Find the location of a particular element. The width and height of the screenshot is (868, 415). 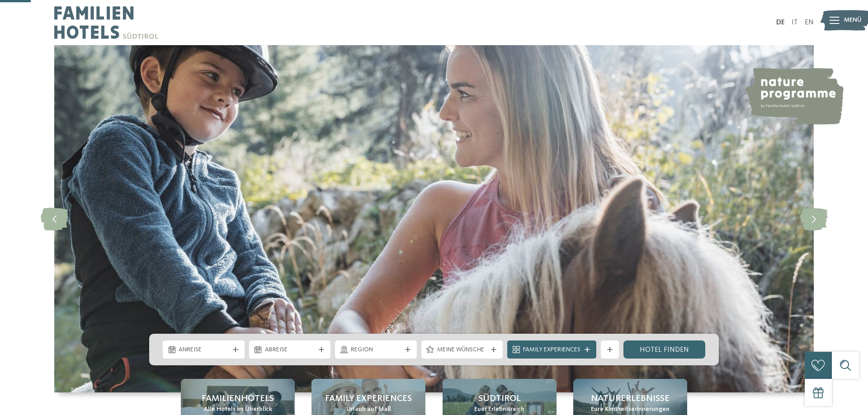

img: nature programme by Familienhotels Südtirol is located at coordinates (794, 96).